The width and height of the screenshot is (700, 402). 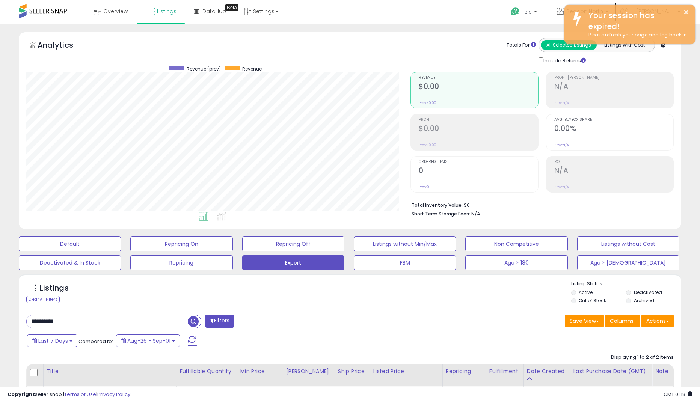 What do you see at coordinates (406, 371) in the screenshot?
I see `div: Listed Price` at bounding box center [406, 371].